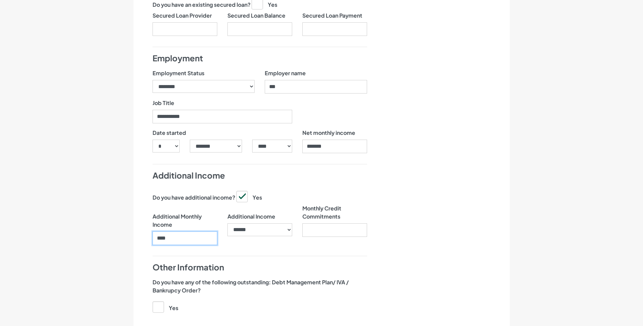 This screenshot has width=643, height=326. What do you see at coordinates (260, 176) in the screenshot?
I see `h4: Additional Income` at bounding box center [260, 176].